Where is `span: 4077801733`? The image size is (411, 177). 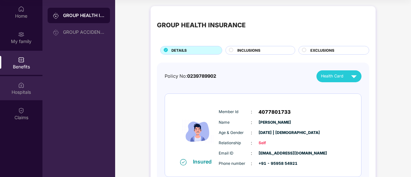
span: 4077801733 is located at coordinates (275, 112).